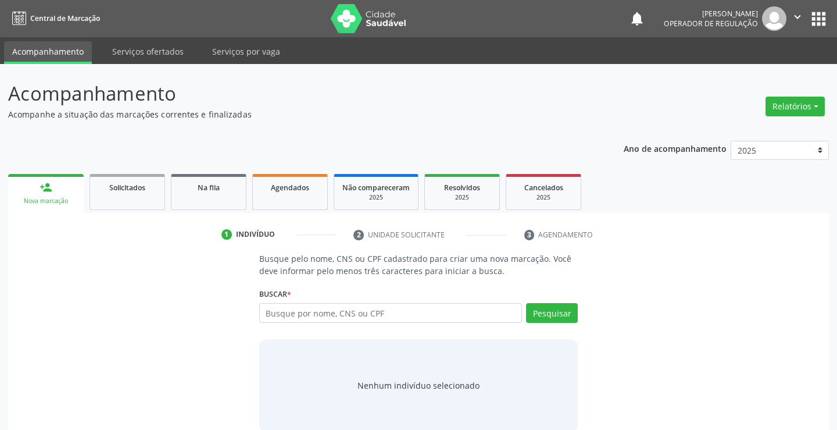 The image size is (837, 430). I want to click on span: Cancelados, so click(544, 187).